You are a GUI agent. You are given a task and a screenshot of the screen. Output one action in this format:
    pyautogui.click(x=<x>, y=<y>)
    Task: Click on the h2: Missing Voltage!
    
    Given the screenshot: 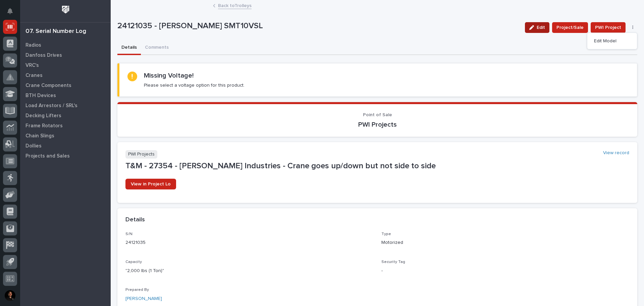 What is the action you would take?
    pyautogui.click(x=169, y=76)
    